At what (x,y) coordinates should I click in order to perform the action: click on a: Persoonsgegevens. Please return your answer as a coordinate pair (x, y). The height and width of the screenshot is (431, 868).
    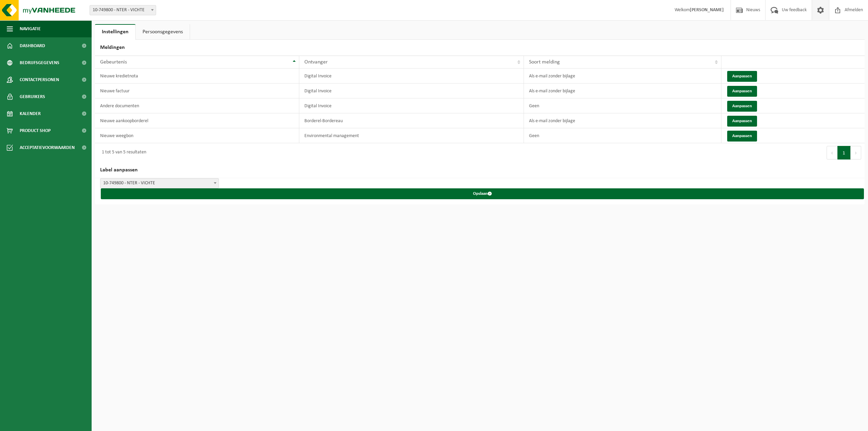
    Looking at the image, I should click on (162, 32).